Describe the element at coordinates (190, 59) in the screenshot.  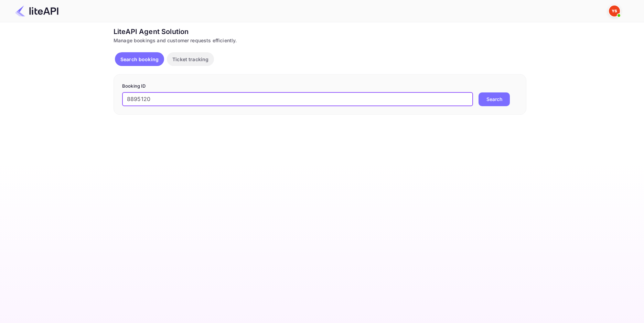
I see `p: Ticket tracking` at that location.